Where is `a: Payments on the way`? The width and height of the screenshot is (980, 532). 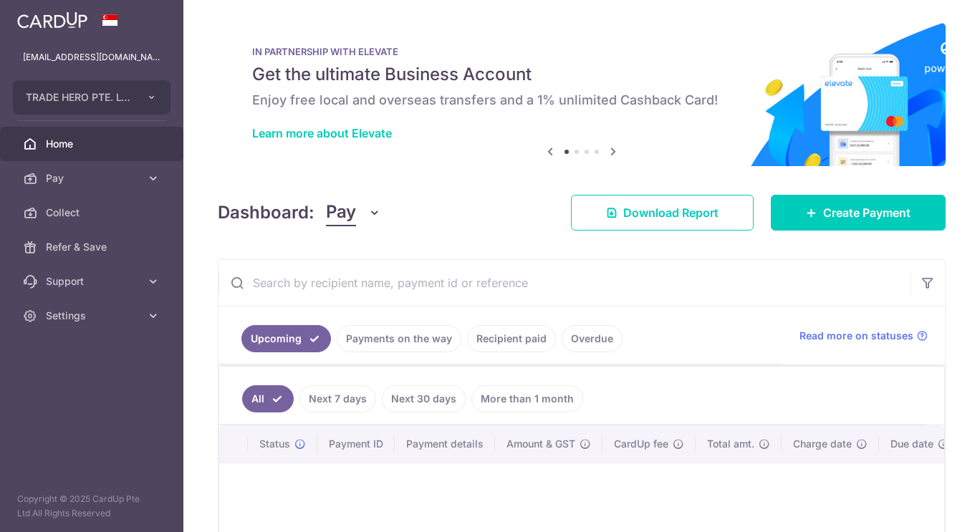 a: Payments on the way is located at coordinates (399, 339).